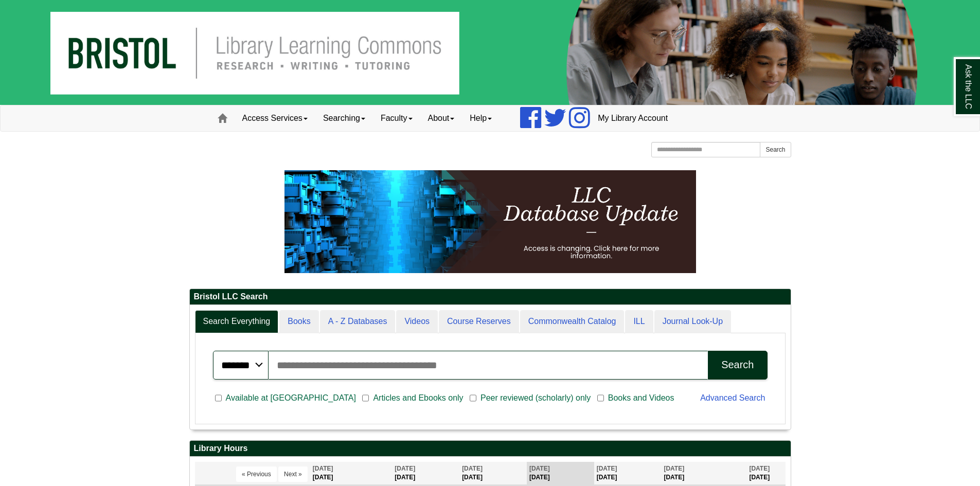 Image resolution: width=980 pixels, height=486 pixels. Describe the element at coordinates (418, 398) in the screenshot. I see `span: Articles and Ebooks only` at that location.